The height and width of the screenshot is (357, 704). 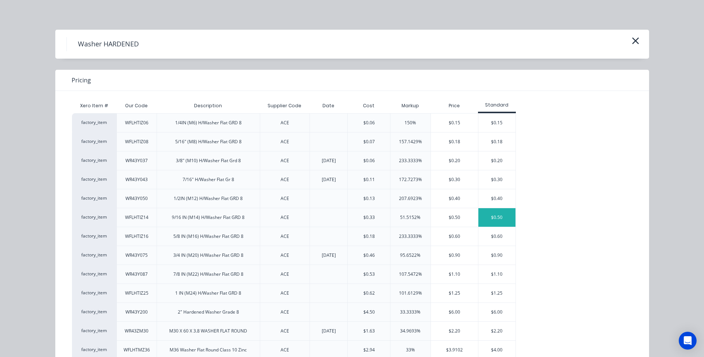 I want to click on div: WR43Y200, so click(x=137, y=312).